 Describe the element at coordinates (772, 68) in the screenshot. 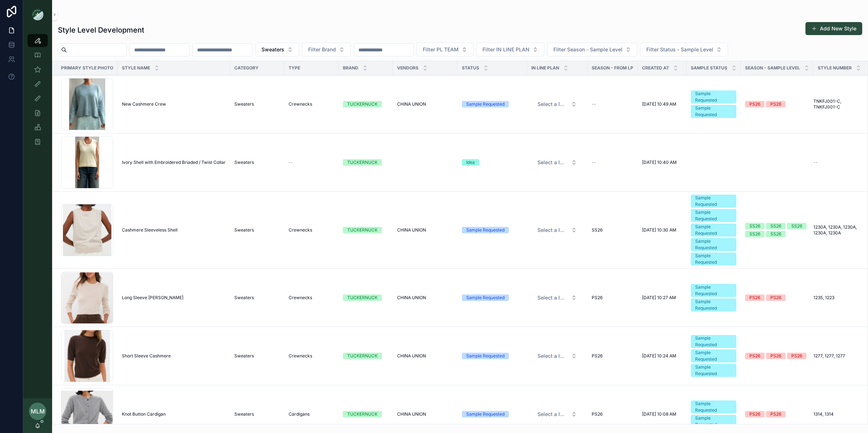

I see `span: SEASON - SAMPLE LEVEL` at that location.